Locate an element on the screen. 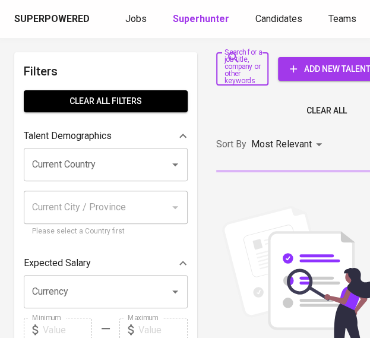 This screenshot has width=370, height=338. a: Teams is located at coordinates (344, 19).